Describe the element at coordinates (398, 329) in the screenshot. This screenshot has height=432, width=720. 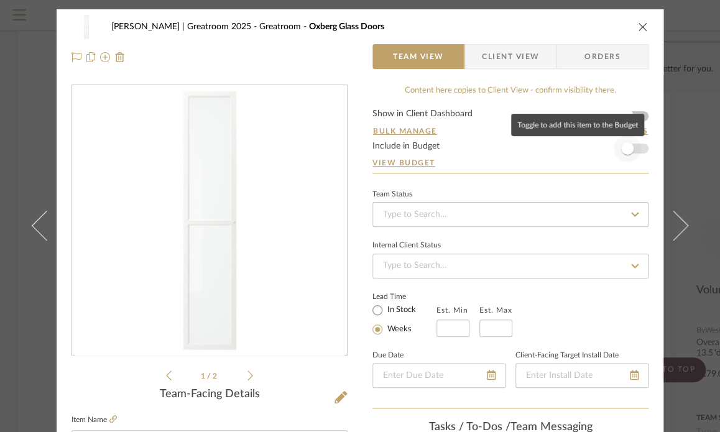
I see `label: Weeks` at that location.